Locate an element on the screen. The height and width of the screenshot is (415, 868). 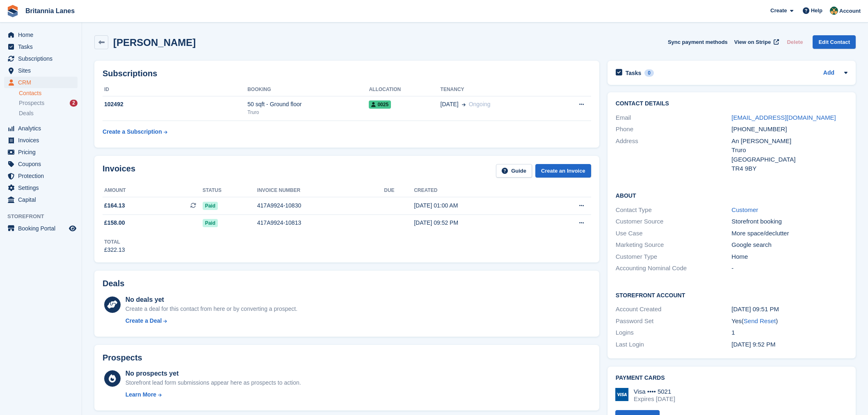
span: Account is located at coordinates (850, 11).